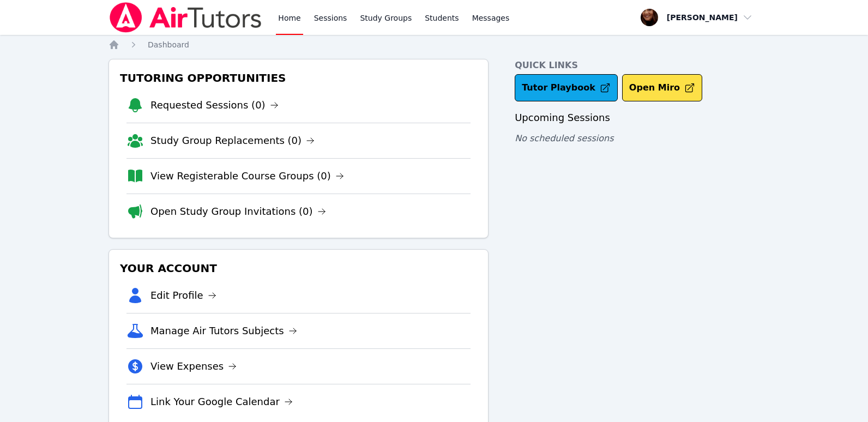  What do you see at coordinates (238, 212) in the screenshot?
I see `a: Open Study Group Invitations (0)` at bounding box center [238, 212].